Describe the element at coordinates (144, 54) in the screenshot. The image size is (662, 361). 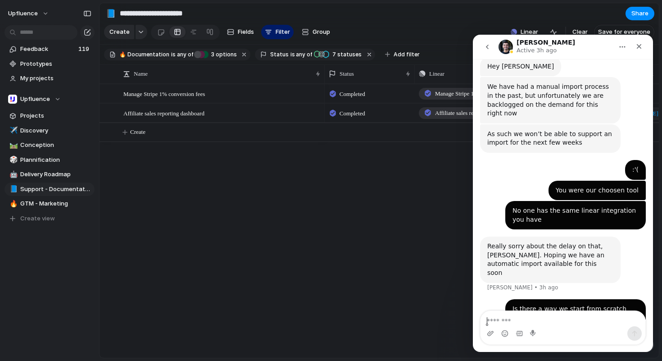
I see `span: 🔥 Documentation` at that location.